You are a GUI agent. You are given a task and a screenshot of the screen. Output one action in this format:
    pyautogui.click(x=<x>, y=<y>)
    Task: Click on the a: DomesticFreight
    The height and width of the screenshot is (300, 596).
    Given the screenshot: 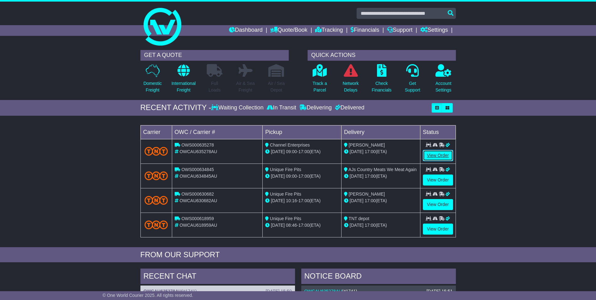 What is the action you would take?
    pyautogui.click(x=152, y=80)
    